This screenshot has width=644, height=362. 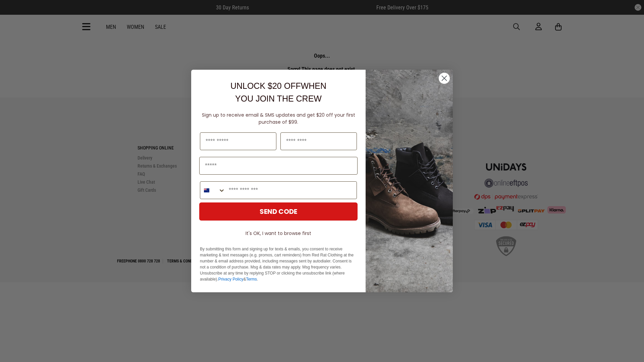 What do you see at coordinates (238, 141) in the screenshot?
I see `input: First Name` at bounding box center [238, 141].